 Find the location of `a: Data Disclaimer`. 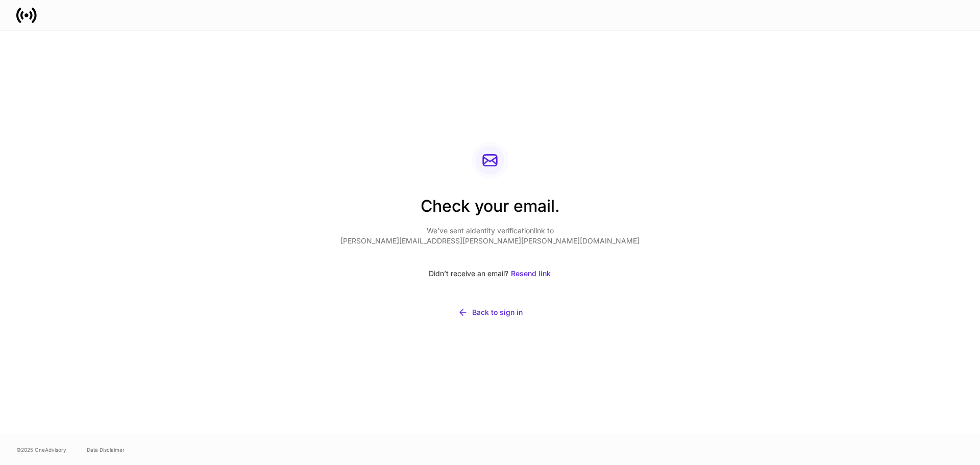

a: Data Disclaimer is located at coordinates (105, 450).